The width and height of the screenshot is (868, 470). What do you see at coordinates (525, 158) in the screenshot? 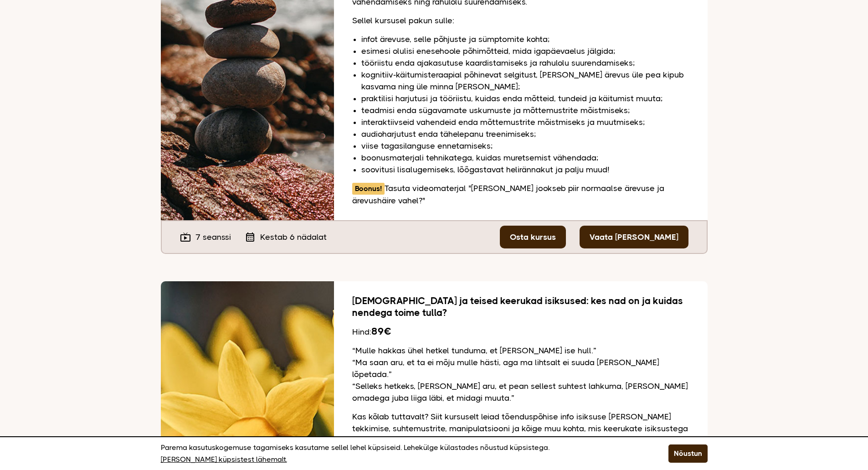
I see `li: boonusmaterjali tehnikatega, kuidas muretsemist vähendada;` at bounding box center [525, 158].